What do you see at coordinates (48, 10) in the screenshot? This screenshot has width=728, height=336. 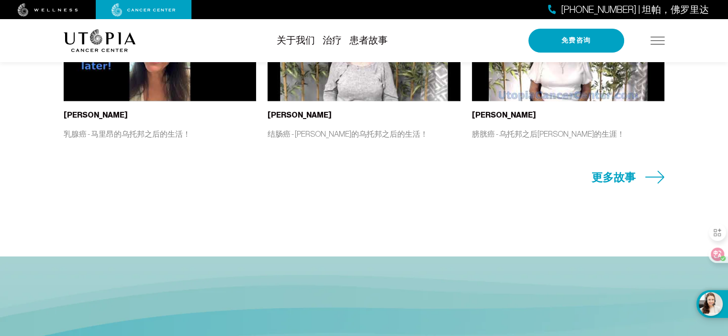 I see `img: wellness` at bounding box center [48, 10].